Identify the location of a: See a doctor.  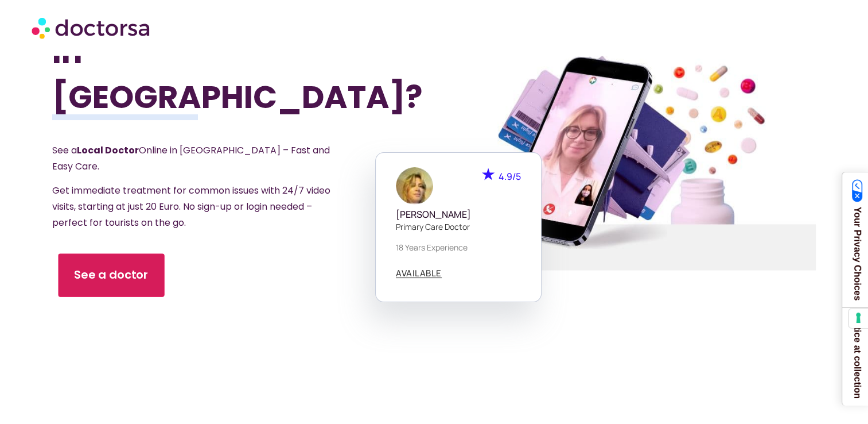
(110, 275).